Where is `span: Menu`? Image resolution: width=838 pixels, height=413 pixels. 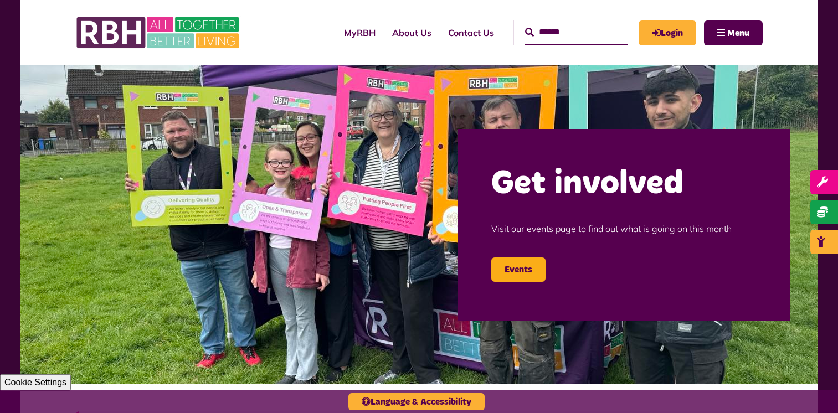
span: Menu is located at coordinates (738, 33).